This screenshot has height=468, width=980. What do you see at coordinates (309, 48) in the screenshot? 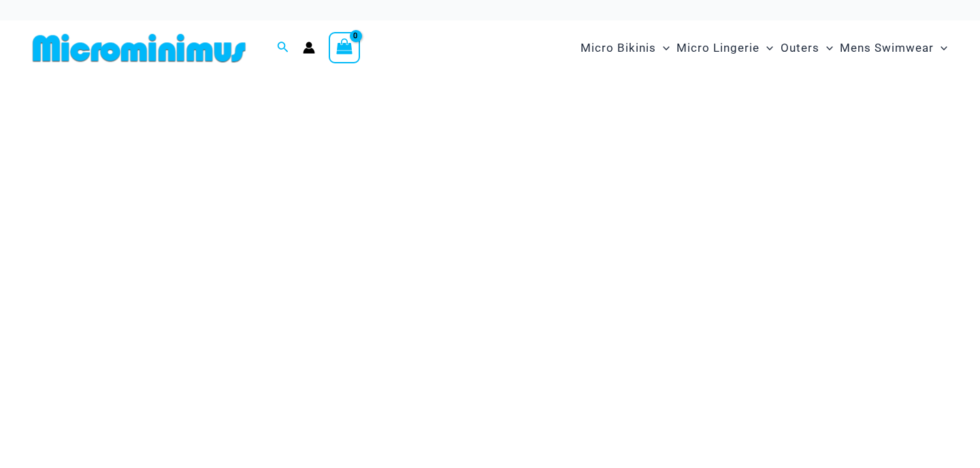
I see `a: Account icon link` at bounding box center [309, 48].